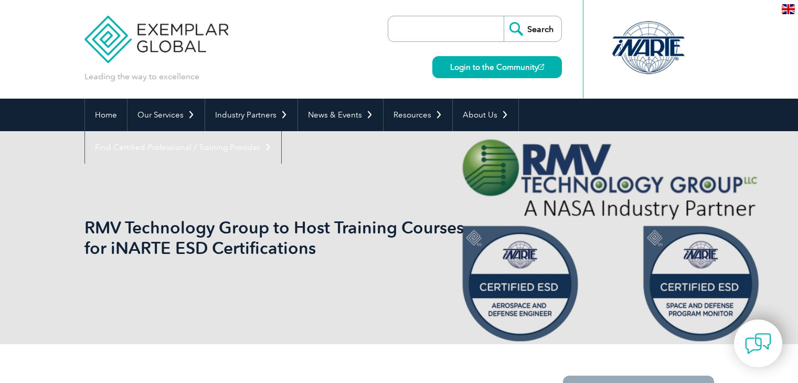 This screenshot has width=798, height=383. What do you see at coordinates (106, 115) in the screenshot?
I see `a: Home` at bounding box center [106, 115].